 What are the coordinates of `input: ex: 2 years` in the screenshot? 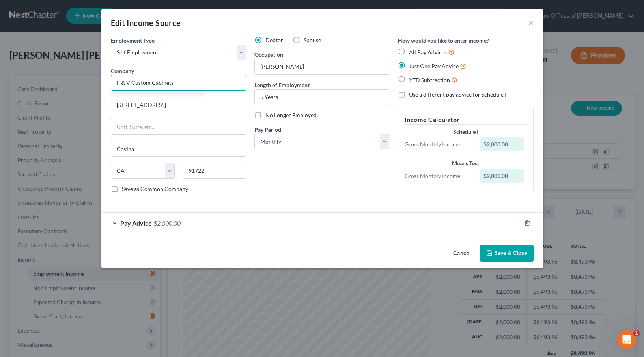 It's located at (322, 97).